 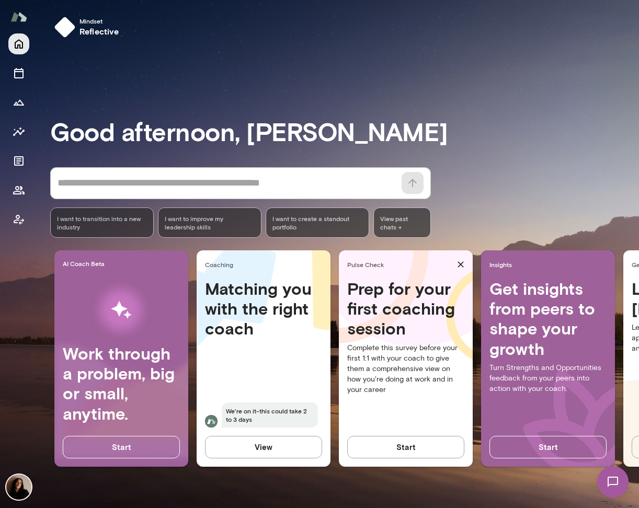 I want to click on h4: Work through a problem, big or small, anytime., so click(x=121, y=384).